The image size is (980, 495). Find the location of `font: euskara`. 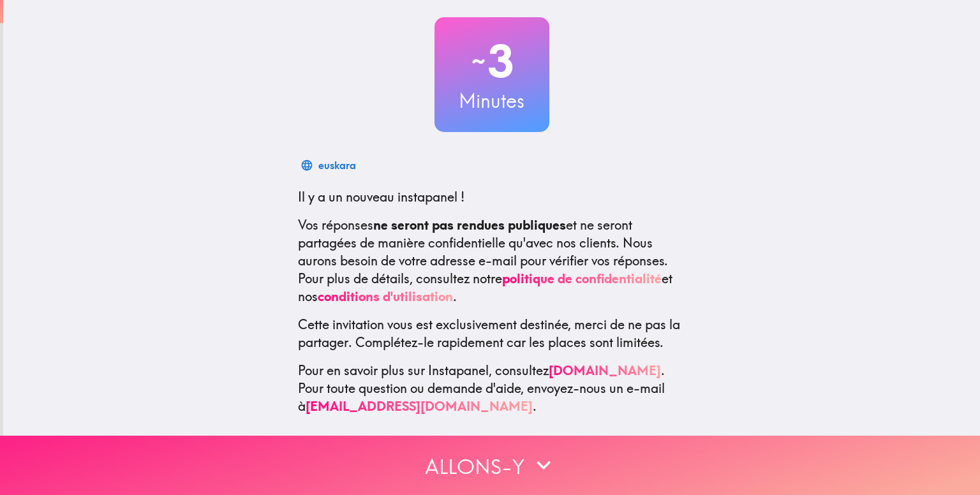

font: euskara is located at coordinates (337, 165).